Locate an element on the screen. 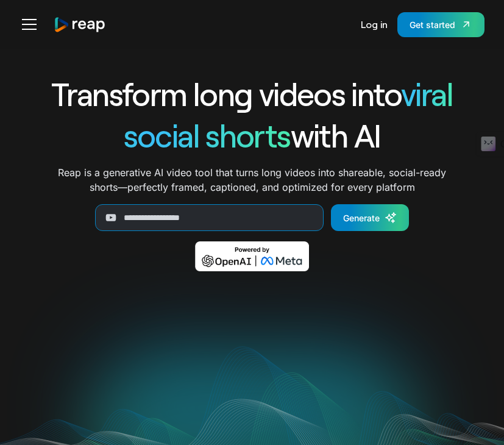 Image resolution: width=504 pixels, height=445 pixels. span: social shorts is located at coordinates (207, 135).